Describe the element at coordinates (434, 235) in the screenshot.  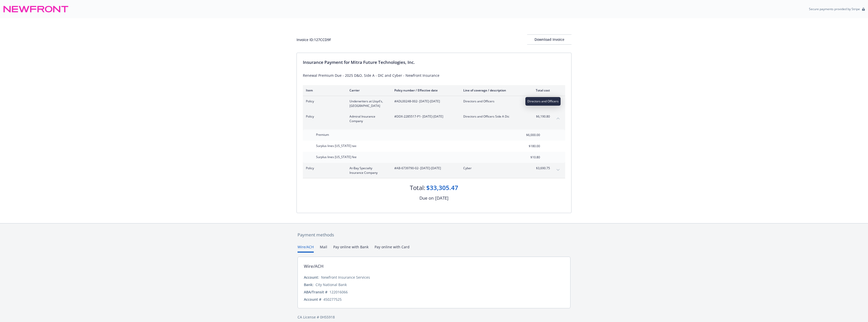
I see `div: Payment methods` at that location.